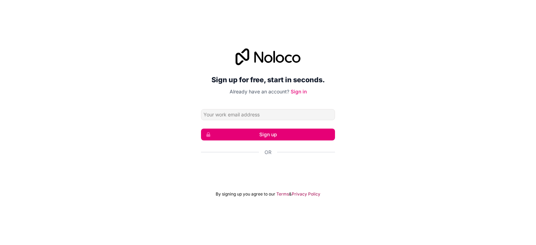 The height and width of the screenshot is (245, 536). Describe the element at coordinates (259, 91) in the screenshot. I see `span: Already have an account?` at that location.